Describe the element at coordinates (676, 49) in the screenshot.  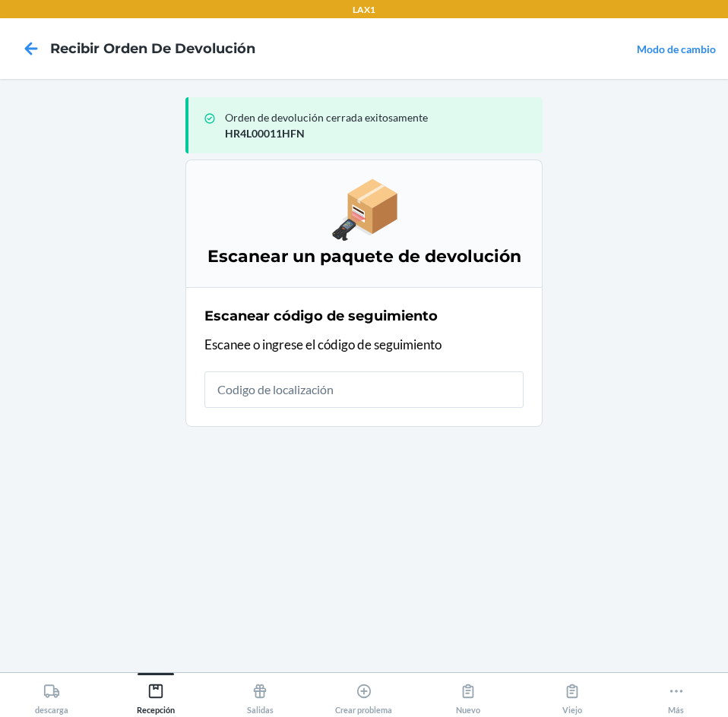
I see `a: Modo de cambio` at that location.